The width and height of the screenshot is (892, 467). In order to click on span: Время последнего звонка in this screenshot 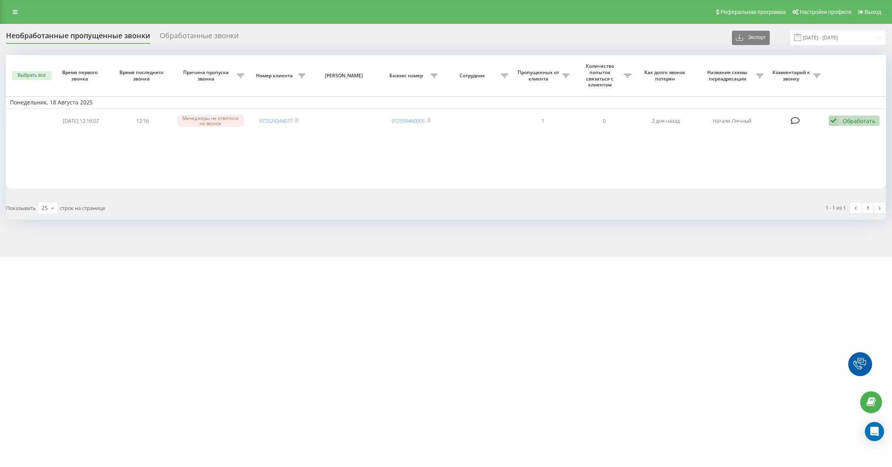, I will do `click(142, 75)`.